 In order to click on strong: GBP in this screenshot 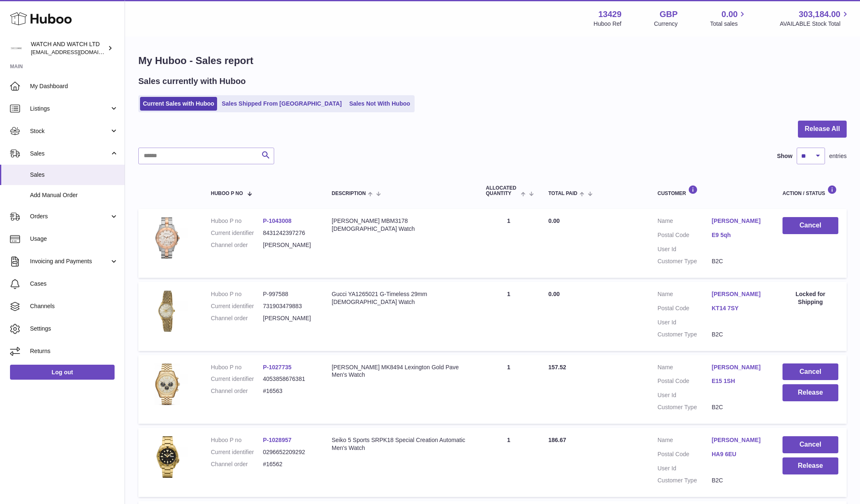, I will do `click(668, 14)`.